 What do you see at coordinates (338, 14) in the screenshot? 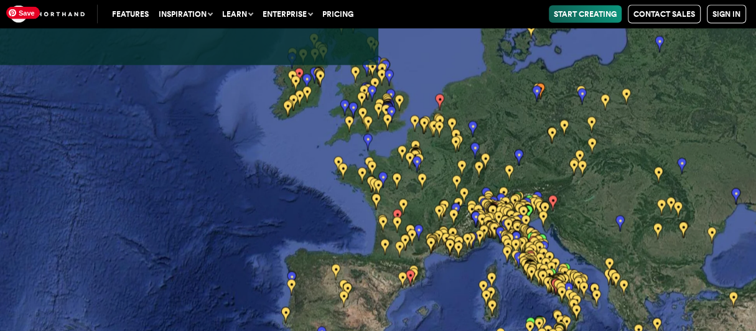
I see `a: Pricing` at bounding box center [338, 14].